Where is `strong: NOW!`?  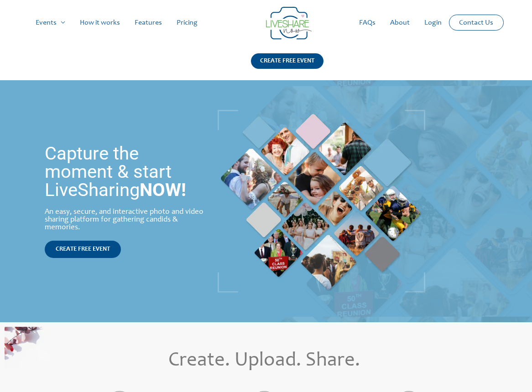 strong: NOW! is located at coordinates (163, 190).